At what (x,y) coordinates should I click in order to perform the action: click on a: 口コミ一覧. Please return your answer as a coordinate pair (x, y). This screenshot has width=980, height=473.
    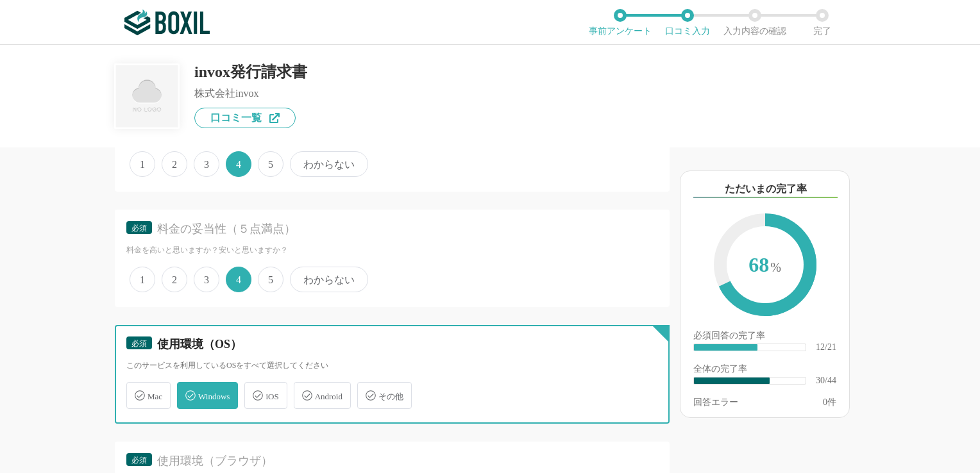
    Looking at the image, I should click on (245, 118).